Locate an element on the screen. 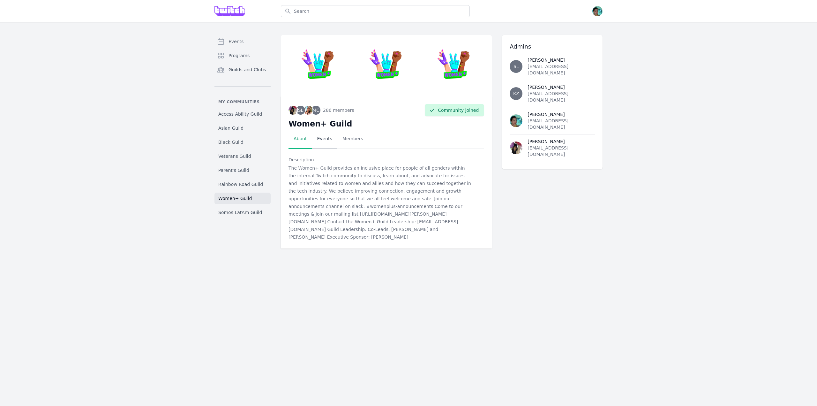 The width and height of the screenshot is (817, 406). span: Events is located at coordinates (236, 41).